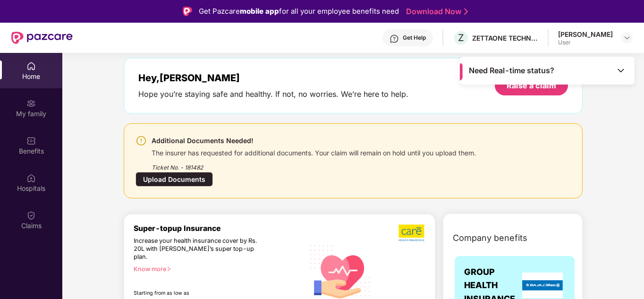  Describe the element at coordinates (299, 11) in the screenshot. I see `div: Get Pazcare for all your employee benefits need` at that location.